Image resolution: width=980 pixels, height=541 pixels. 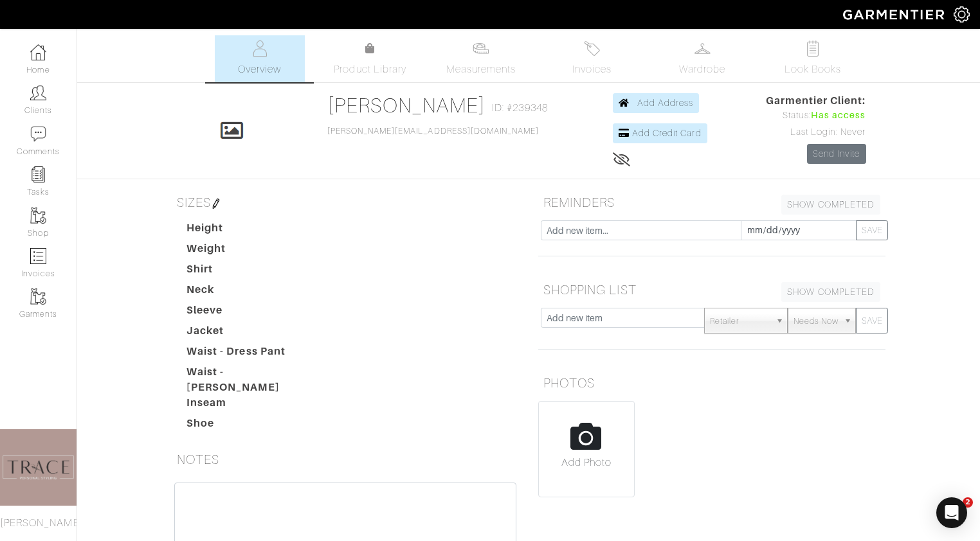 What do you see at coordinates (259, 48) in the screenshot?
I see `img: basicinfo-40fd8af6dae0f16599ec9e87c0ef1c0a1fdea2edbe929e3d69a839185d80c458.svg` at bounding box center [259, 48].